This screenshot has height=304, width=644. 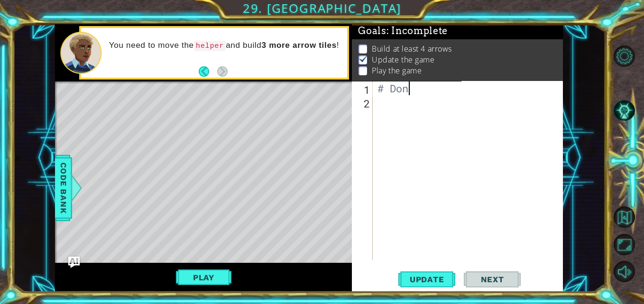 I want to click on img: Check mark for checkbox, so click(x=363, y=58).